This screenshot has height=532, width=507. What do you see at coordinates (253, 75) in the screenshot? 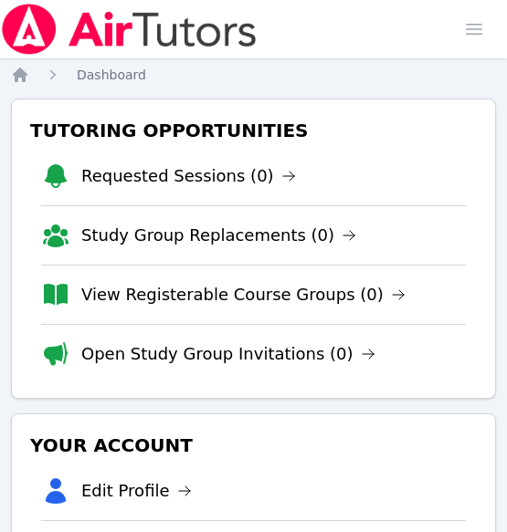
I see `nav: Breadcrumb` at bounding box center [253, 75].